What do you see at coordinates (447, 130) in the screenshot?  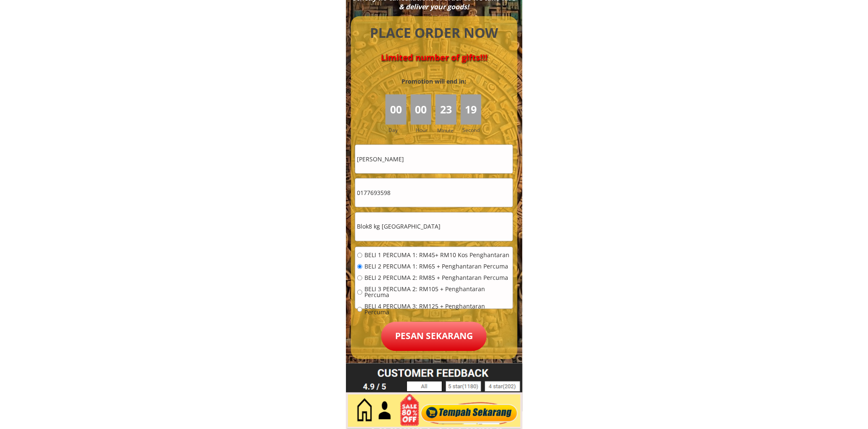 I see `h3: Minute` at bounding box center [447, 130].